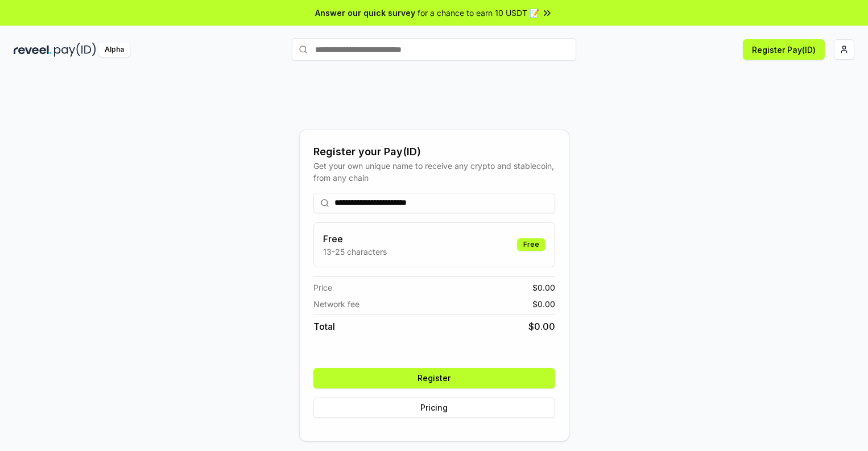 Image resolution: width=868 pixels, height=451 pixels. Describe the element at coordinates (355, 251) in the screenshot. I see `p: 13-25 characters` at that location.